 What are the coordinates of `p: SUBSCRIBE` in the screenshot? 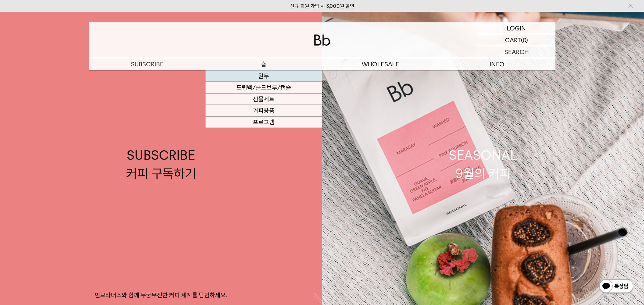 It's located at (147, 64).